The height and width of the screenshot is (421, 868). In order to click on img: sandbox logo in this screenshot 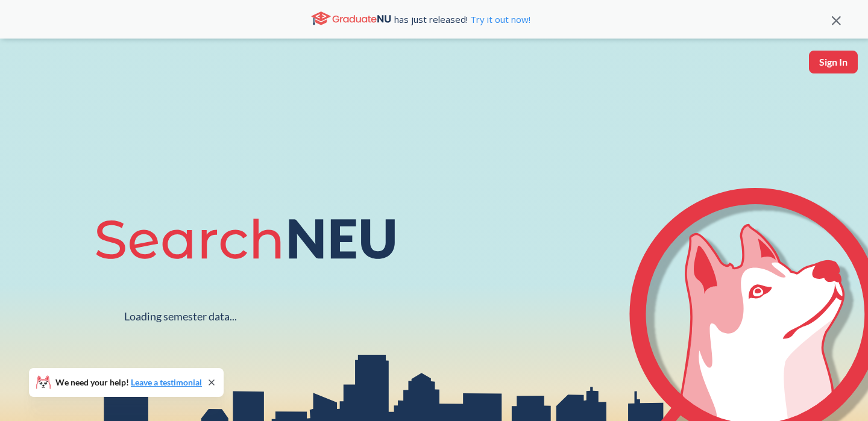, I will do `click(26, 69)`.